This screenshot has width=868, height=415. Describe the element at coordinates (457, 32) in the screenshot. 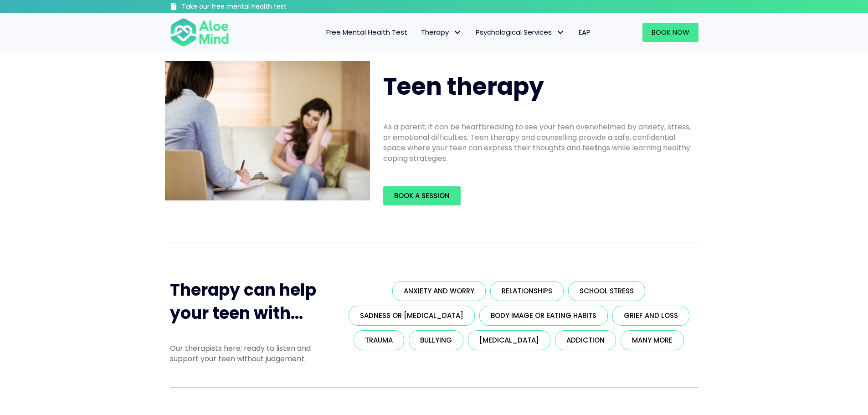

I see `span: Therapy: submenu` at that location.